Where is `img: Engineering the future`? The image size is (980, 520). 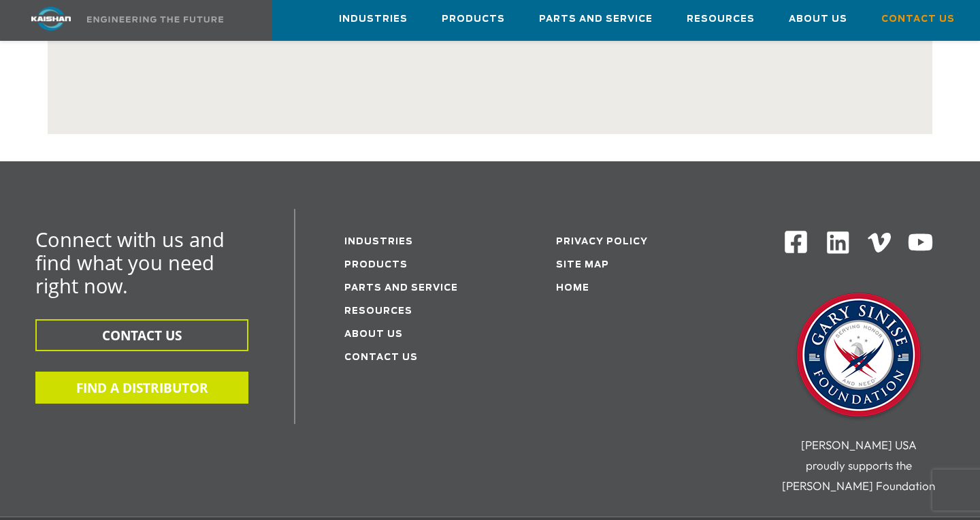
img: Engineering the future is located at coordinates (155, 19).